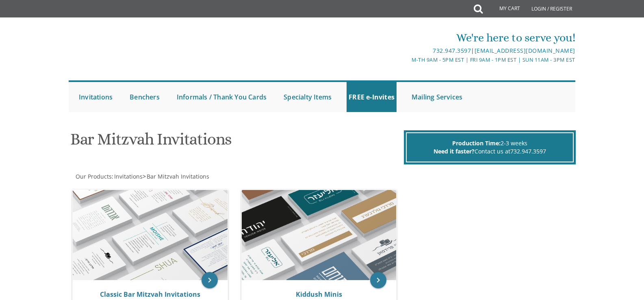 Image resolution: width=644 pixels, height=300 pixels. Describe the element at coordinates (406, 60) in the screenshot. I see `div: M-Th 9am - 5pm EST | Fri 9am - 1pm EST | Sun 11am - 3pm EST` at that location.